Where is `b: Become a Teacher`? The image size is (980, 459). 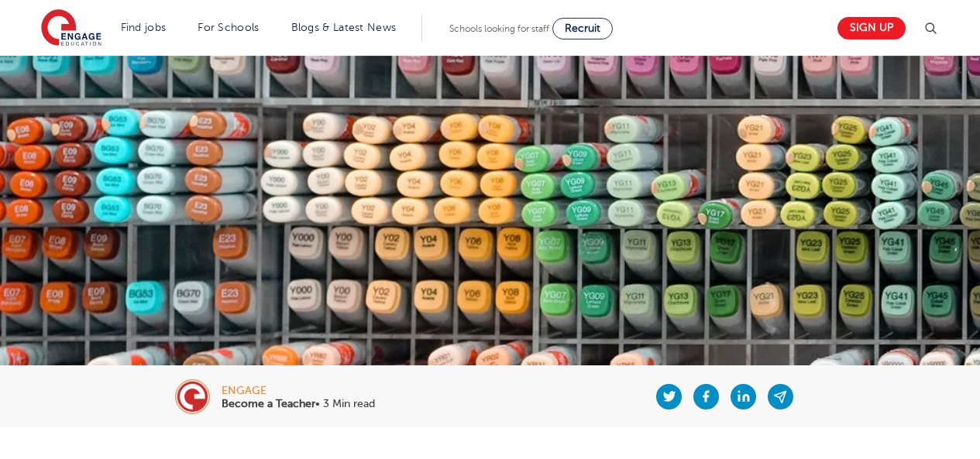 b: Become a Teacher is located at coordinates (268, 403).